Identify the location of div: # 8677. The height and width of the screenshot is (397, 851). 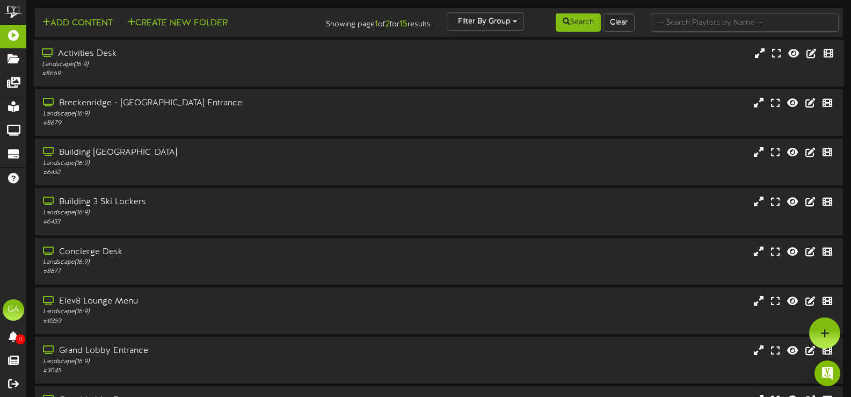
(203, 271).